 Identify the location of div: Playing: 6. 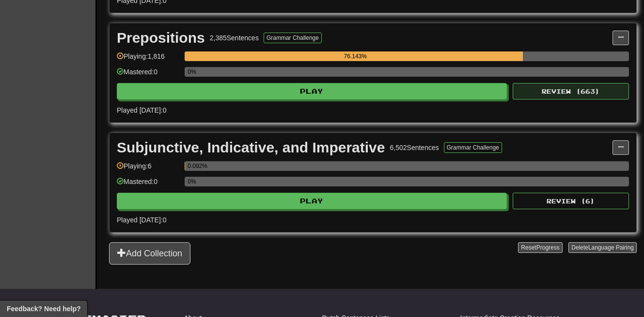
(149, 169).